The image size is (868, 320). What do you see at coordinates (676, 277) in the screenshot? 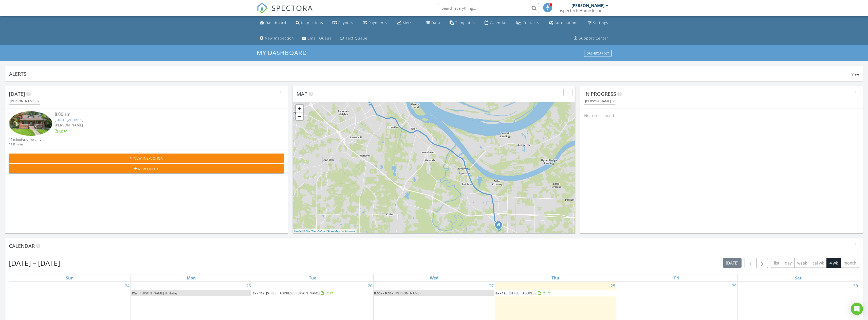
I see `a: Friday` at bounding box center [676, 277].